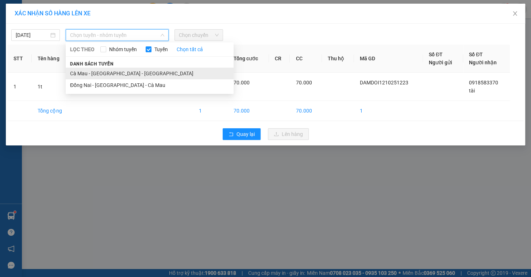  Describe the element at coordinates (384, 82) in the screenshot. I see `span: DAMDOI1210251223` at that location.